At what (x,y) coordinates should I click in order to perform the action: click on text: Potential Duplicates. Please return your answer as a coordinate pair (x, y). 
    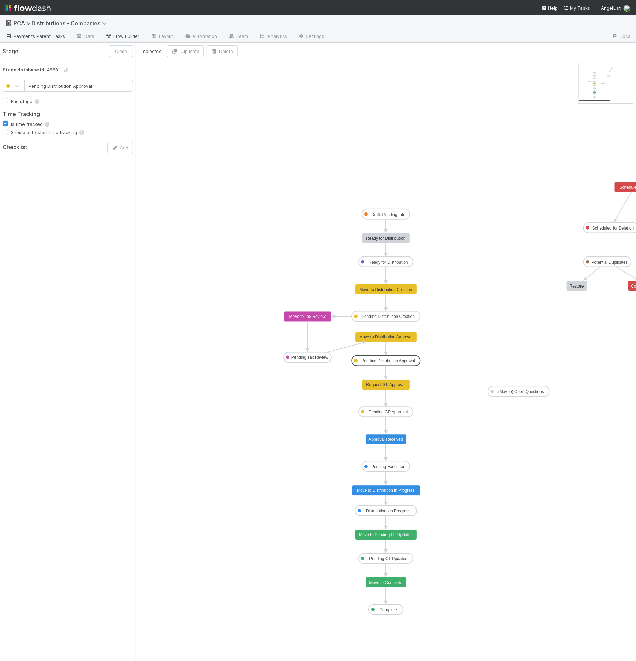
    Looking at the image, I should click on (610, 262).